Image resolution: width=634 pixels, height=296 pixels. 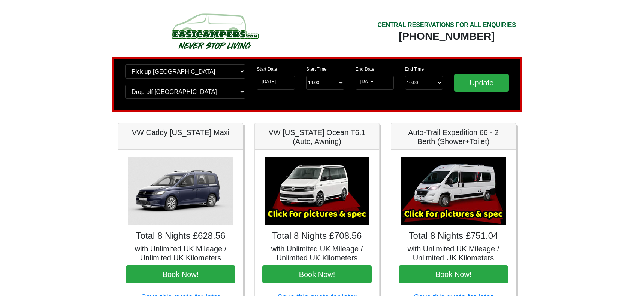 What do you see at coordinates (453, 137) in the screenshot?
I see `h5: Auto-Trail Expedition 66 - 2 Berth (Shower+Toilet)` at bounding box center [453, 137].